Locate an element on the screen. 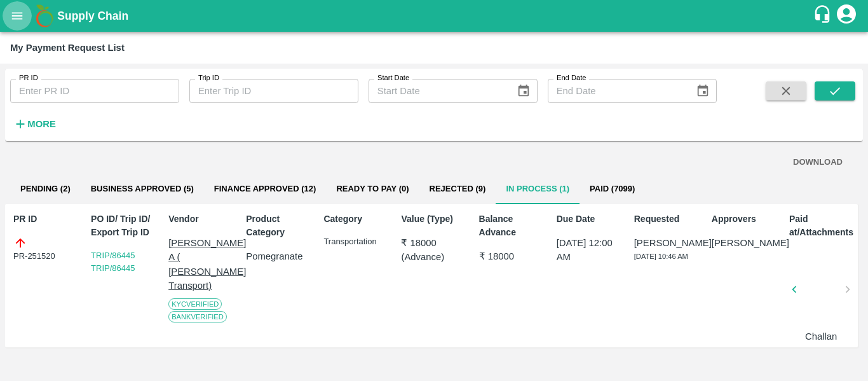 The width and height of the screenshot is (868, 381). p: PR ID is located at coordinates (46, 219).